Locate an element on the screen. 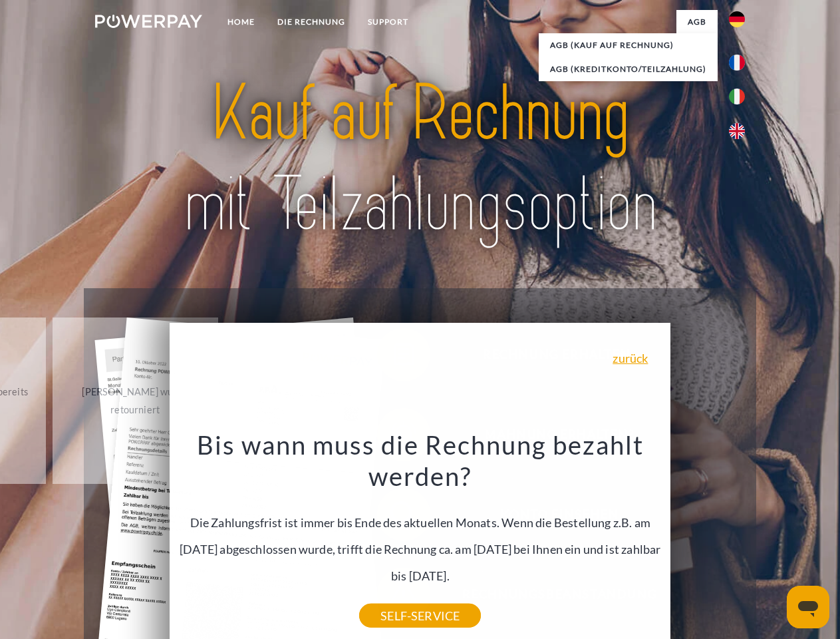 This screenshot has width=840, height=639. a: agb is located at coordinates (697, 22).